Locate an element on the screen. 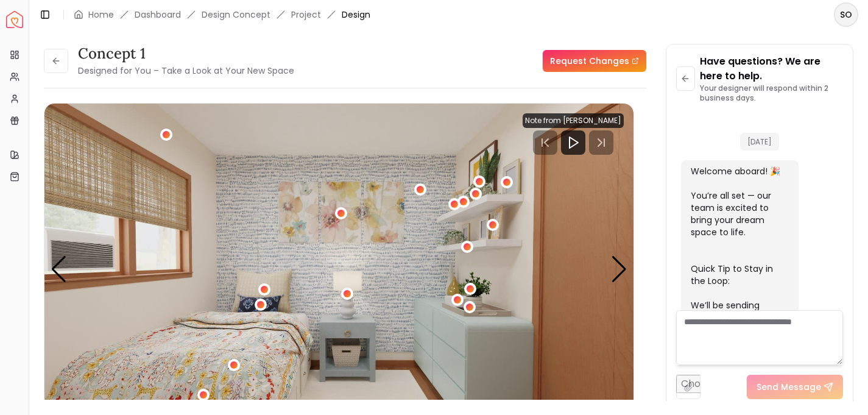 Image resolution: width=868 pixels, height=415 pixels. a: Dashboard is located at coordinates (158, 15).